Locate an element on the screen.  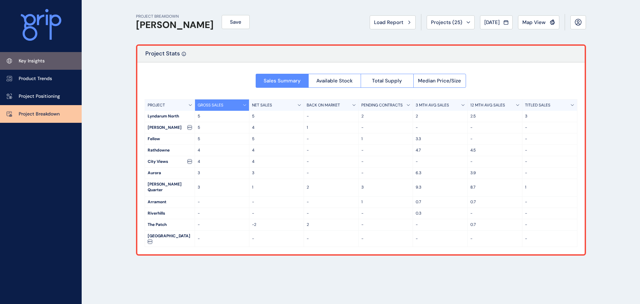
p: Product Trends is located at coordinates (35, 79).